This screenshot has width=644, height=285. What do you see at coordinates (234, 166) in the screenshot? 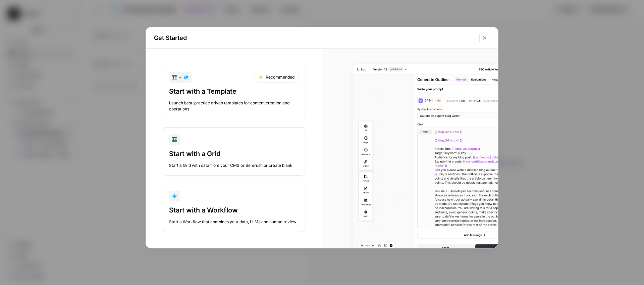
I see `div: Start a Grid with data from your CMS or Semrush or create blank` at bounding box center [234, 166].